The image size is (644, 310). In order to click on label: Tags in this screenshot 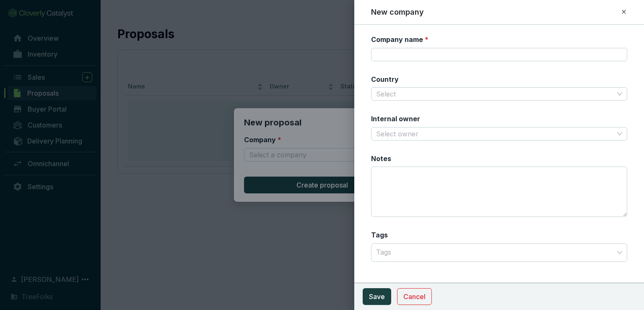, I will do `click(380, 235)`.